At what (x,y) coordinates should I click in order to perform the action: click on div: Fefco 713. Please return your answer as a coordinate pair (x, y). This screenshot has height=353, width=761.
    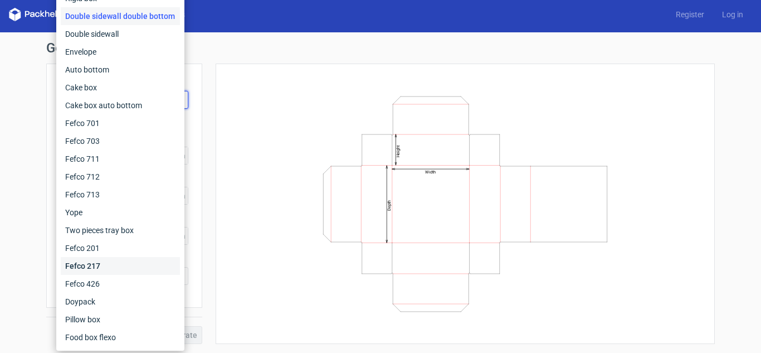
    Looking at the image, I should click on (120, 194).